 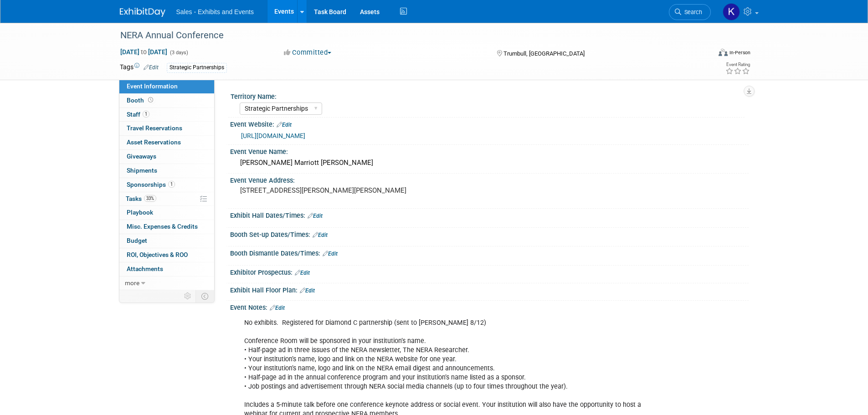 What do you see at coordinates (167, 157) in the screenshot?
I see `a: Giveaways` at bounding box center [167, 157].